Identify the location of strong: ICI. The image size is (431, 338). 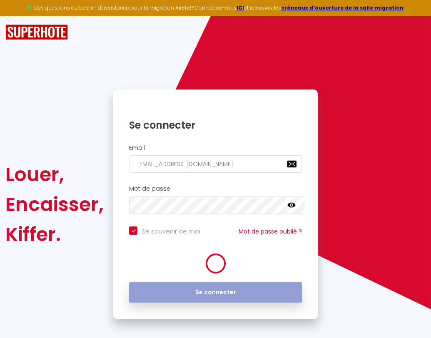
(240, 8).